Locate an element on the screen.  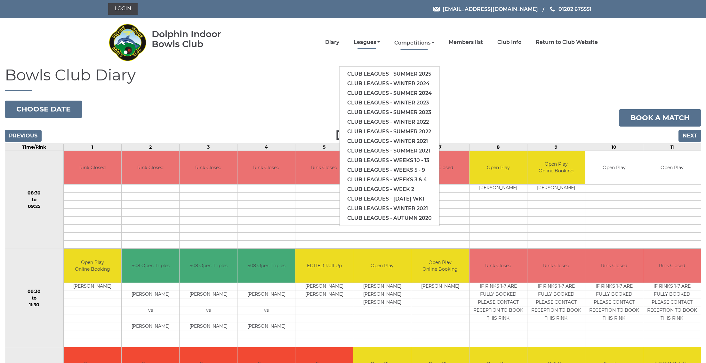
td: 08:30 to 09:25 is located at coordinates (34, 199).